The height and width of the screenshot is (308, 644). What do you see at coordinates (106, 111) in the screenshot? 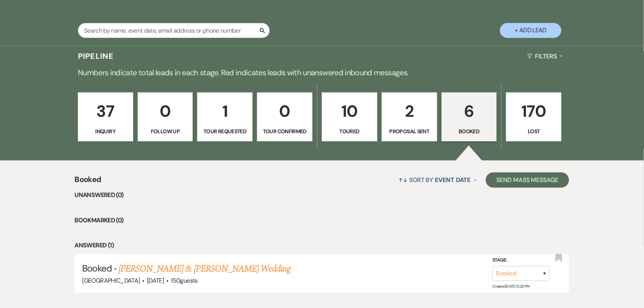
I see `p: 37` at bounding box center [106, 111].